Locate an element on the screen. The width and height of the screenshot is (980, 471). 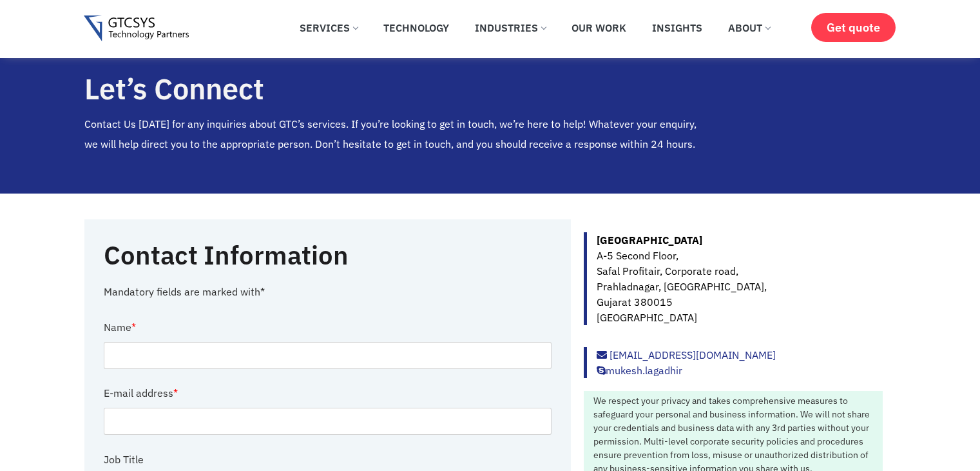
a: Services is located at coordinates (329, 28).